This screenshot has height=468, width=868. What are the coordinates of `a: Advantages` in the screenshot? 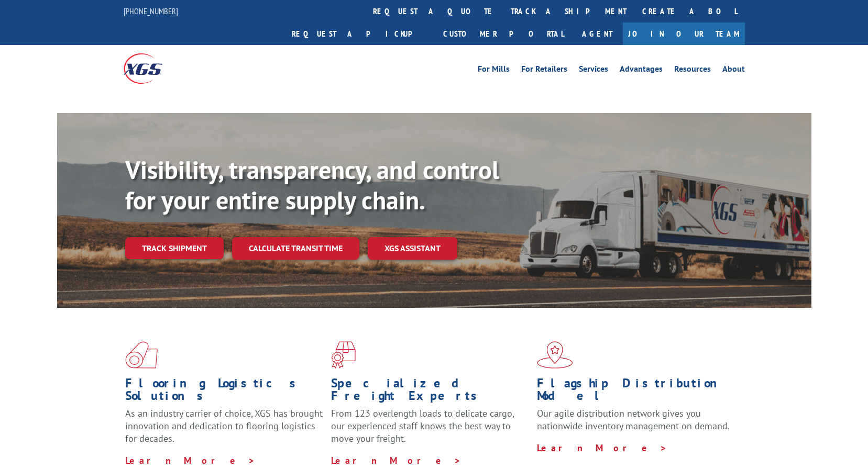 It's located at (642, 71).